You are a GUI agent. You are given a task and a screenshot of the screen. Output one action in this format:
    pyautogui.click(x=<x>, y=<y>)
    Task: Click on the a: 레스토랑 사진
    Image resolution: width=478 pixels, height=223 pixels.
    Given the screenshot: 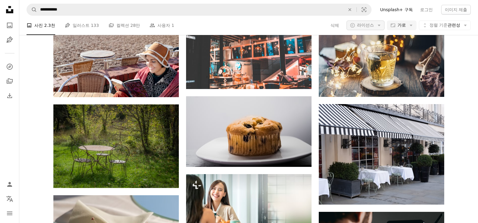 What is the action you would take?
    pyautogui.click(x=249, y=47)
    